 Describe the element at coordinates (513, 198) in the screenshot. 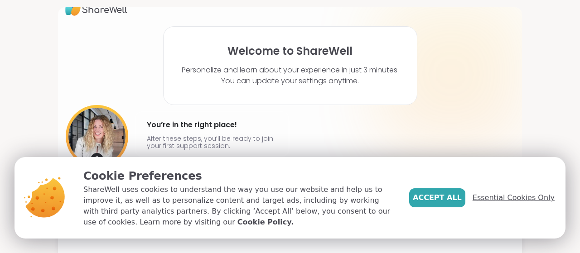

I see `span: Essential Cookies Only` at that location.